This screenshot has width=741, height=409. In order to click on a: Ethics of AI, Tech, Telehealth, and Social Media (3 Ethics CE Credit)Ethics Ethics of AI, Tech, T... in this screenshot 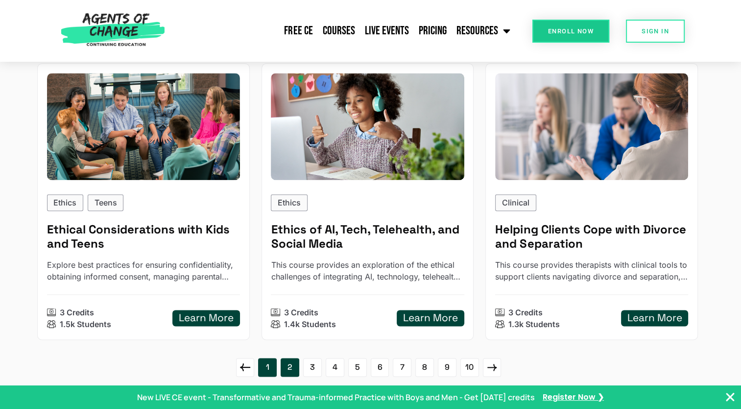, I will do `click(368, 201)`.